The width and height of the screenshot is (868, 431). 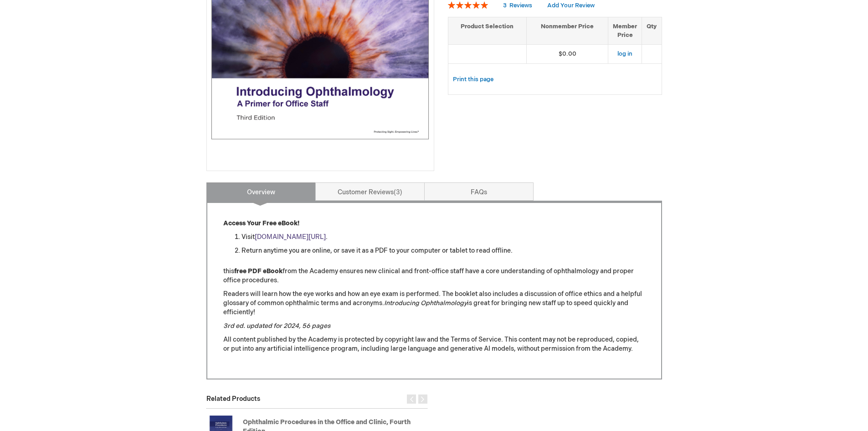 I want to click on th: Nonmember Price, so click(x=568, y=31).